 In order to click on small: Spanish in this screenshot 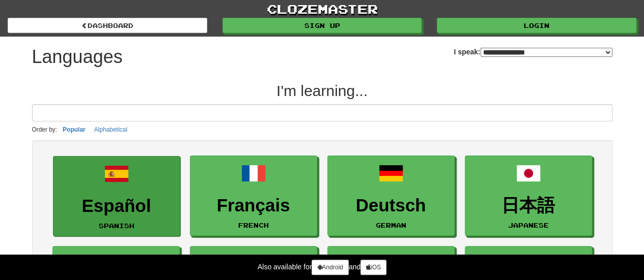, I will do `click(116, 226)`.